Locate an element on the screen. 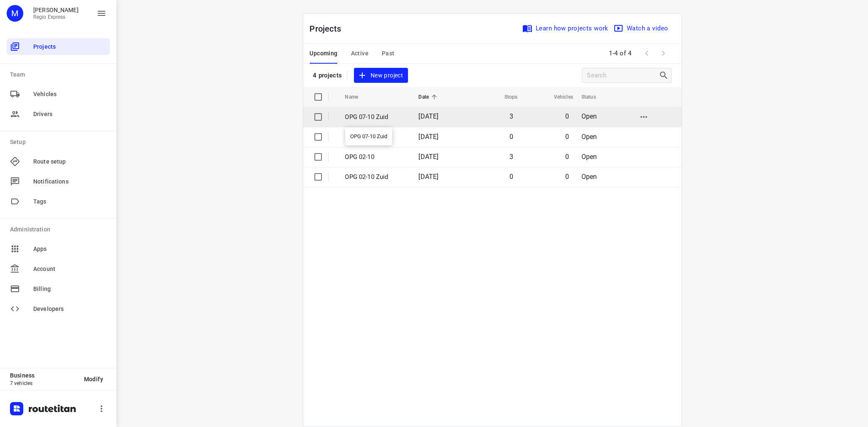 This screenshot has width=868, height=427. div: Apps is located at coordinates (58, 249).